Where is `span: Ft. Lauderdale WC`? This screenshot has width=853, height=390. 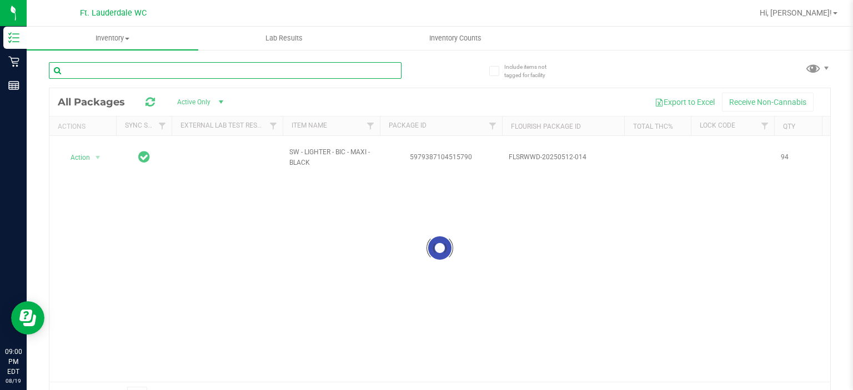
span: Ft. Lauderdale WC is located at coordinates (113, 13).